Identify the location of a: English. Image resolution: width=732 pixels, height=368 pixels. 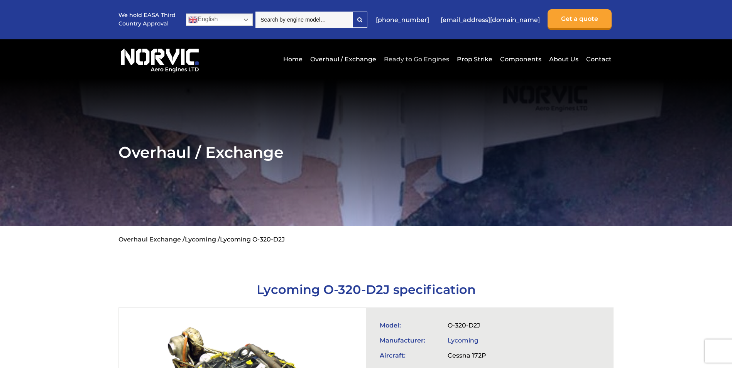
(219, 20).